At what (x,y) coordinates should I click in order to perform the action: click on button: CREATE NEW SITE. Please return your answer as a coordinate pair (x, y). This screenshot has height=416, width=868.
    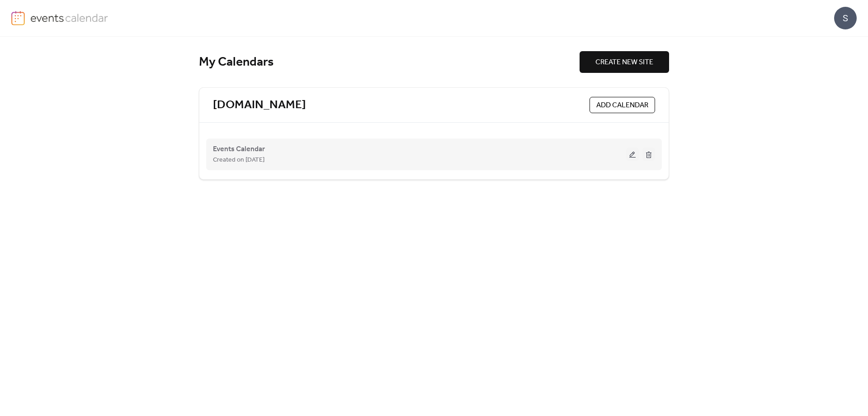
    Looking at the image, I should click on (625, 62).